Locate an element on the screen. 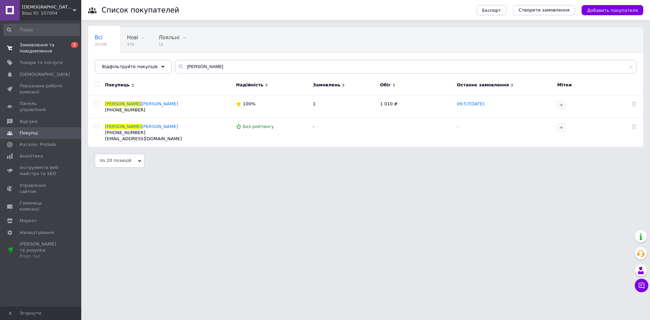 This screenshot has height=320, width=650. span: Господар - Луцьк is located at coordinates (47, 7).